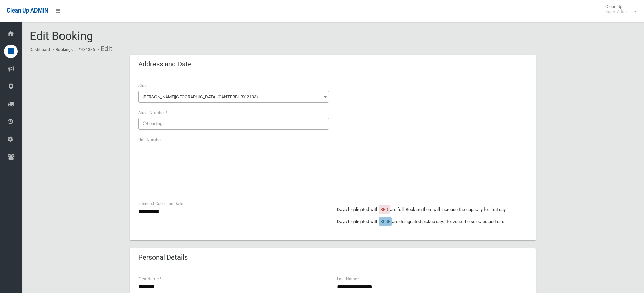  I want to click on header: Address and Date, so click(165, 64).